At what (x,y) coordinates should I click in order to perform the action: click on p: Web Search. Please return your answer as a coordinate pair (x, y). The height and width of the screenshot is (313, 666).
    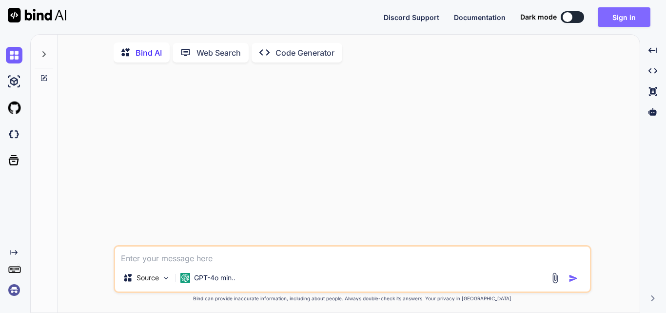
    Looking at the image, I should click on (218, 53).